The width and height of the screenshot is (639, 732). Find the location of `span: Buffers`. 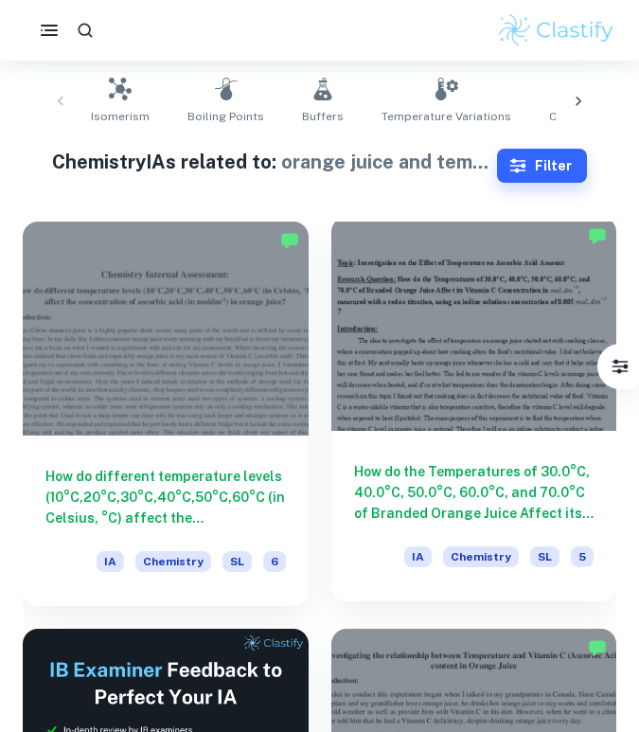

span: Buffers is located at coordinates (323, 116).